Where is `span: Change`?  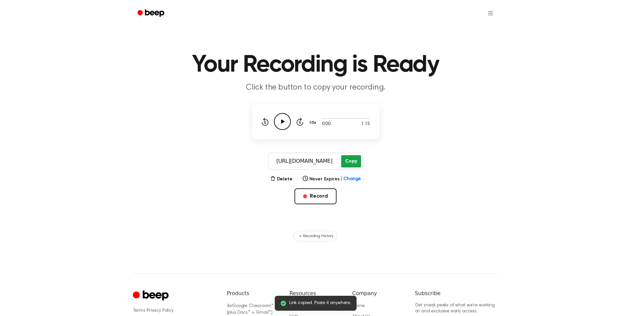
span: Change is located at coordinates (352, 179).